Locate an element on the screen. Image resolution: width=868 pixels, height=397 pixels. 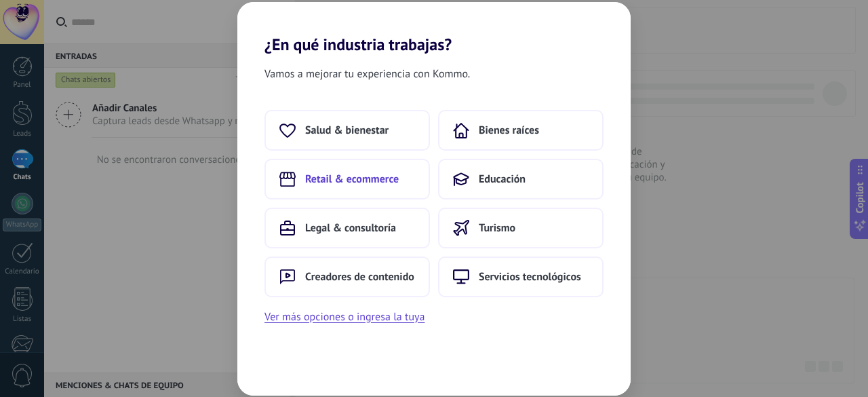
span: Servicios tecnológicos is located at coordinates (530, 277).